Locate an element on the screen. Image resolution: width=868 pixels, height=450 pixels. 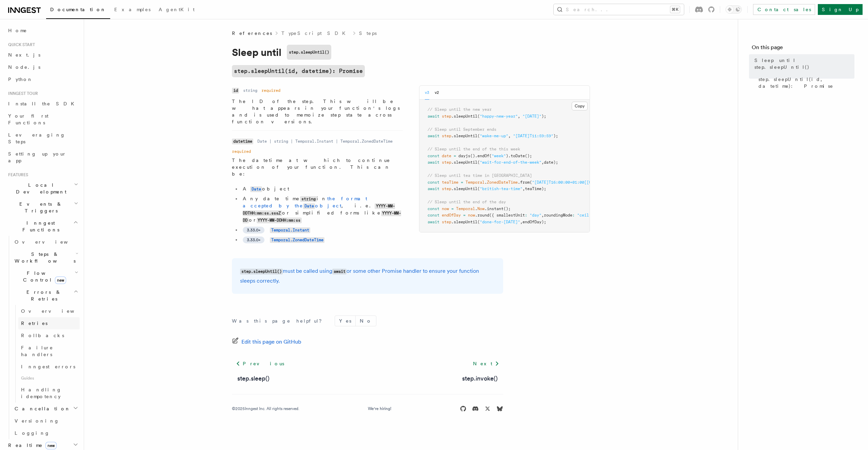
code: Temporal.ZonedDateTime is located at coordinates (297, 240).